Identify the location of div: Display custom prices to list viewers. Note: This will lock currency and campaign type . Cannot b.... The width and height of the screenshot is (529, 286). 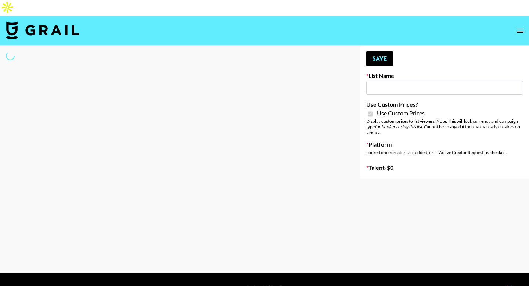
(445, 126).